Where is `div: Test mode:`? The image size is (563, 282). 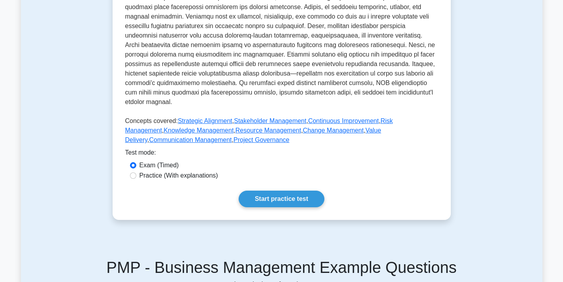 div: Test mode: is located at coordinates (282, 154).